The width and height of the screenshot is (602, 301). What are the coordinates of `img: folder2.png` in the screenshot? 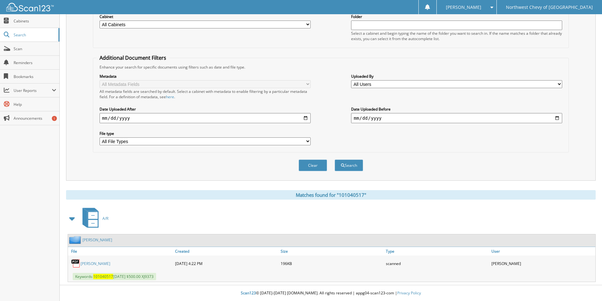 It's located at (76, 240).